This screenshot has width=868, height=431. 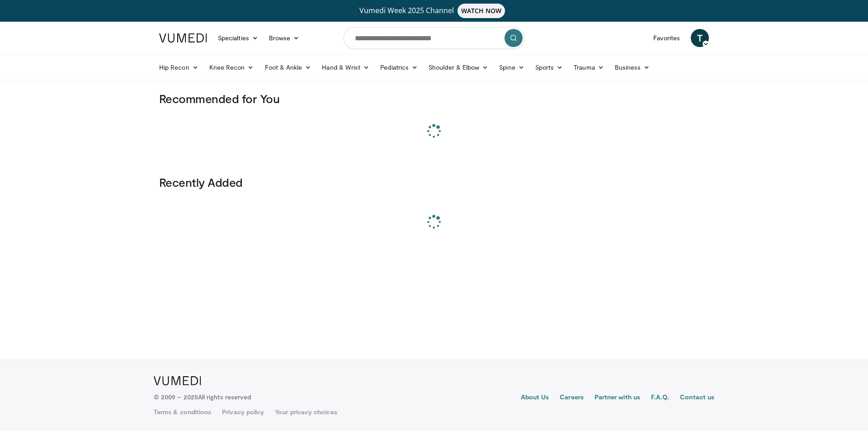 What do you see at coordinates (225, 397) in the screenshot?
I see `span: All rights reserved` at bounding box center [225, 397].